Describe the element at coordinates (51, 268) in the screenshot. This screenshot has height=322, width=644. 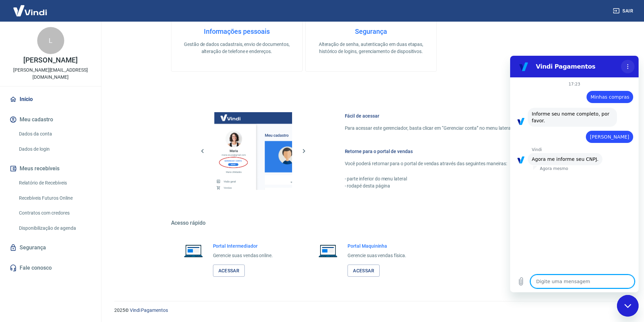
I see `a: Fale conosco` at that location.